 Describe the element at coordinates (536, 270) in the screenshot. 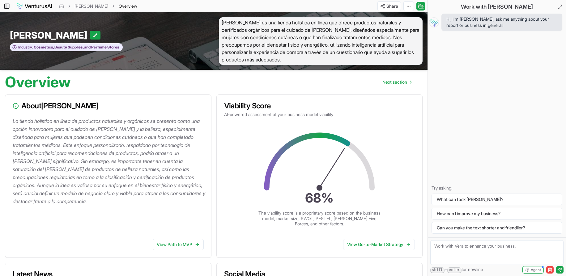

I see `span: Agent` at that location.